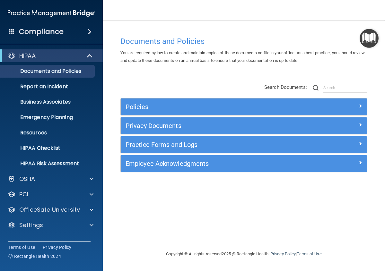 Image resolution: width=385 pixels, height=271 pixels. I want to click on a: PCI, so click(50, 195).